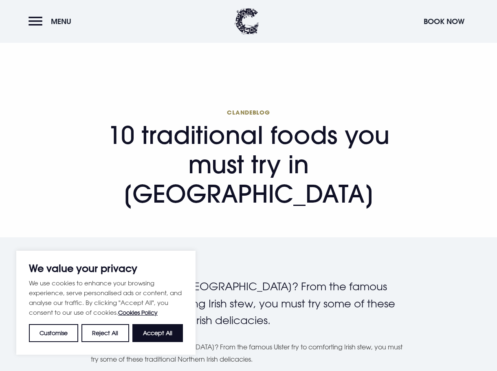 This screenshot has height=371, width=497. What do you see at coordinates (106, 302) in the screenshot?
I see `div: We value your privacy` at bounding box center [106, 302].